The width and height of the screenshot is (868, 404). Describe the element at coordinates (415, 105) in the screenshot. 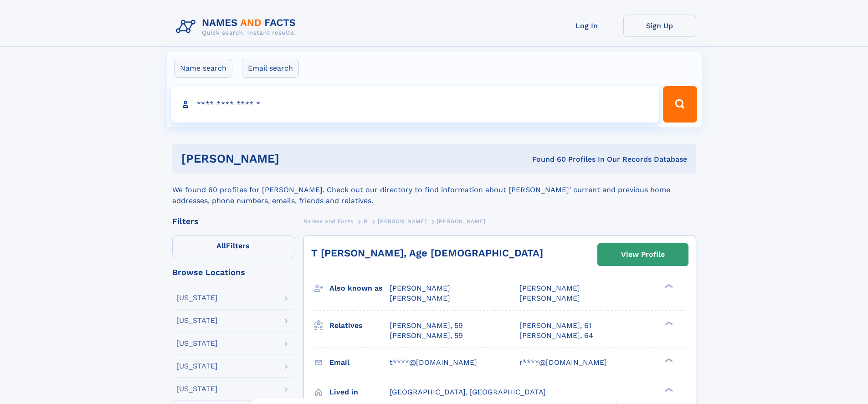

I see `input: search input` at that location.